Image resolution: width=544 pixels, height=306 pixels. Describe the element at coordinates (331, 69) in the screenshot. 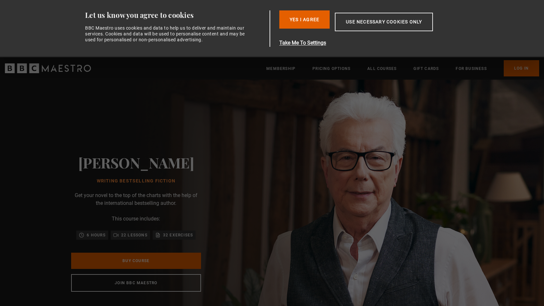

I see `a: Pricing Options` at that location.